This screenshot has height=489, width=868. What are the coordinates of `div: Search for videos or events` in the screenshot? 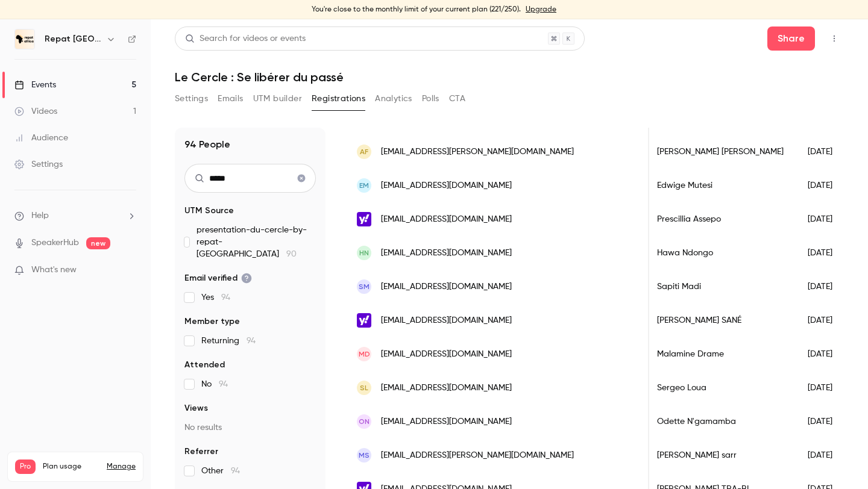 It's located at (246, 39).